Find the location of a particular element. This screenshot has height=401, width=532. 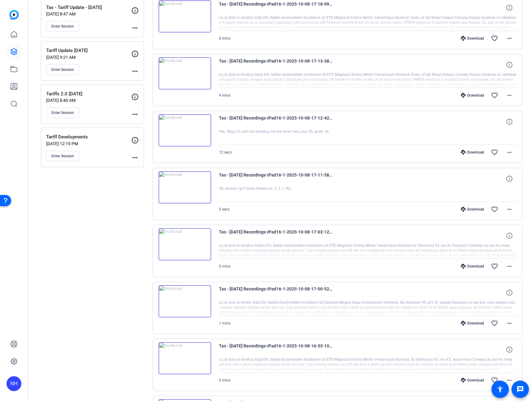

span: 5 secs is located at coordinates (224, 209).